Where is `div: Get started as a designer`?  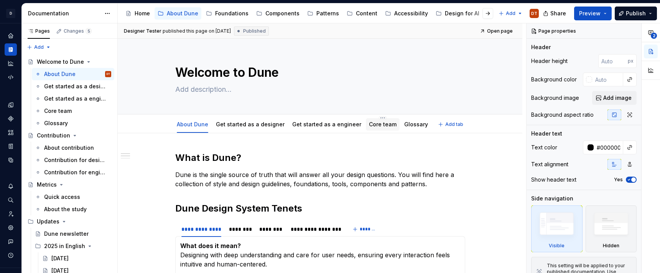 div: Get started as a designer is located at coordinates (76, 86).